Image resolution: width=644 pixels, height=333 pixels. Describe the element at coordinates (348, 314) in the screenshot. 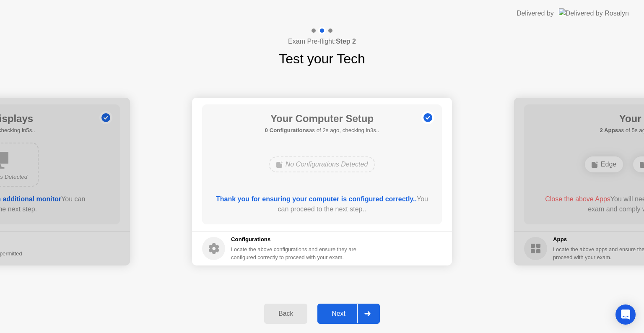

I see `button: Next` at that location.